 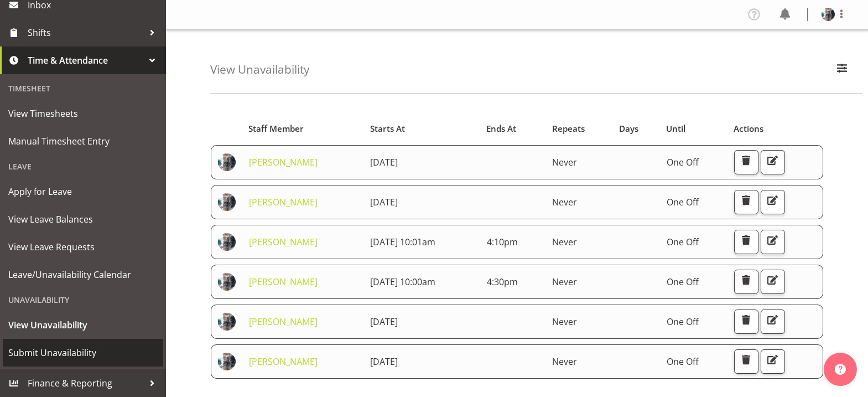 I want to click on button: Filter Employees, so click(x=842, y=70).